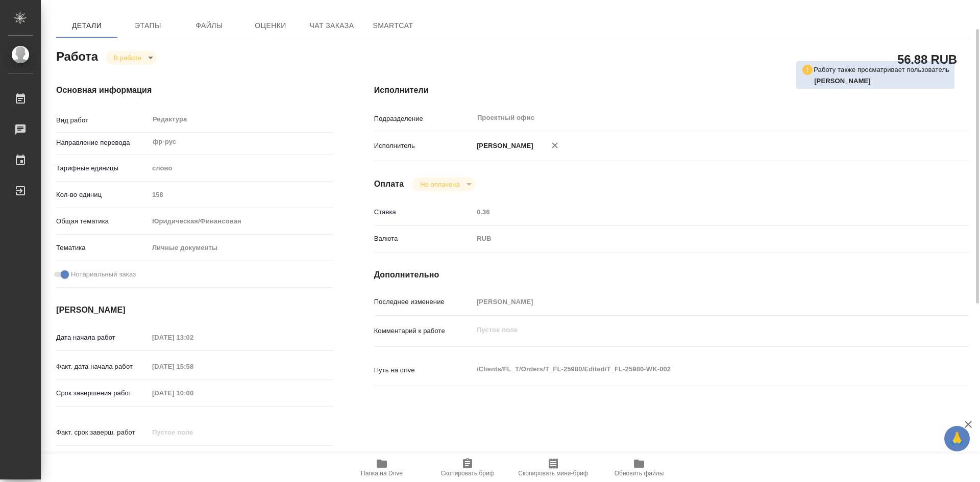  What do you see at coordinates (424, 212) in the screenshot?
I see `p: Ставка` at bounding box center [424, 212].